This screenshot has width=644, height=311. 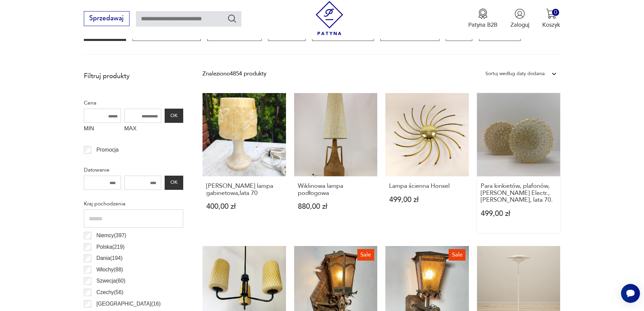 I want to click on p: Polska ( 219 ), so click(x=110, y=247).